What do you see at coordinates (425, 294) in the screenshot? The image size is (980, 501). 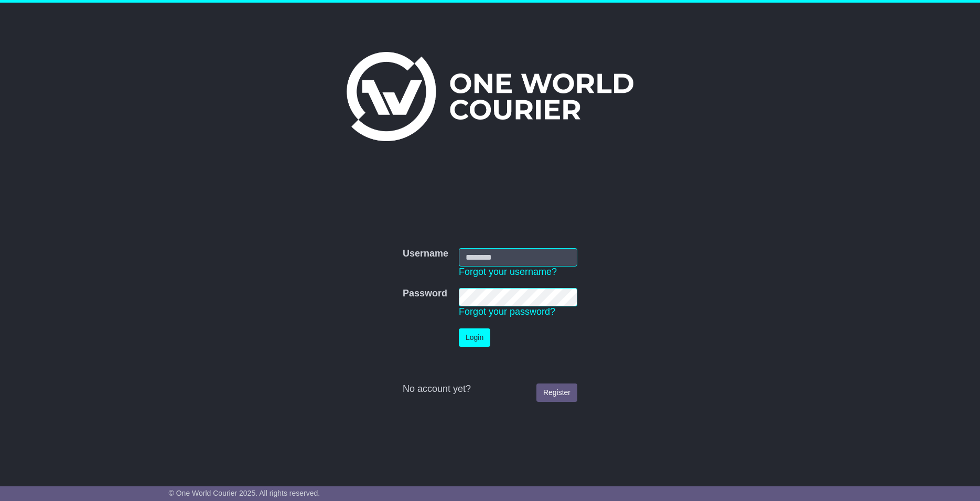 I see `label: Password` at bounding box center [425, 294].